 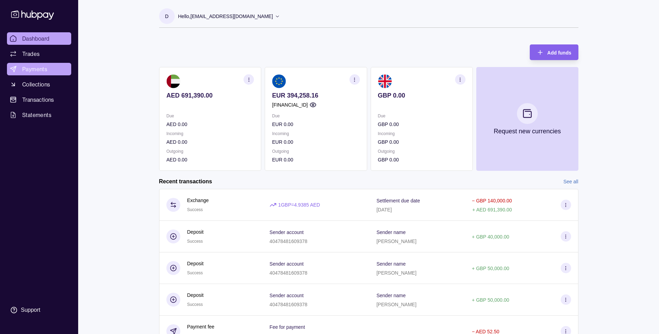 I want to click on p: d, so click(x=167, y=16).